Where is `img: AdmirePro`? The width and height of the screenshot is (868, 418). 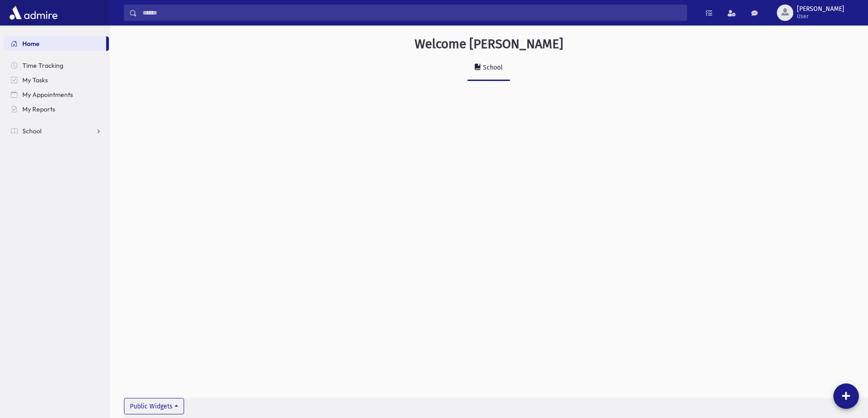
img: AdmirePro is located at coordinates (34, 13).